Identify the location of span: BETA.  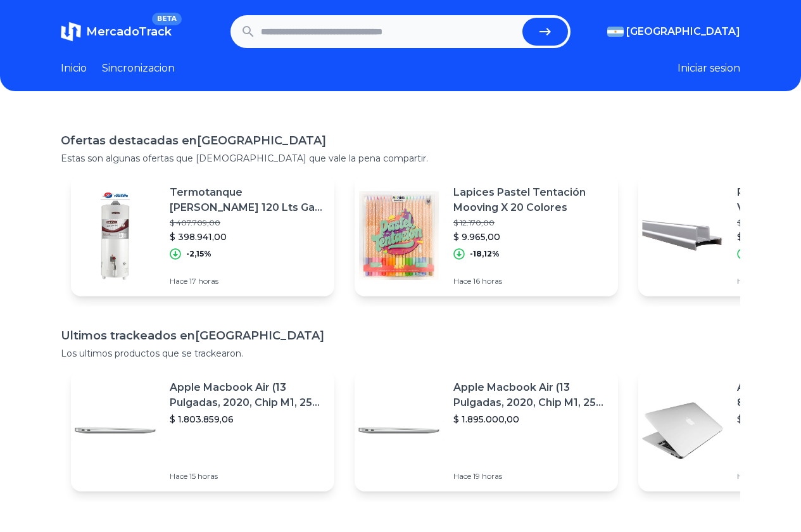
(166, 19).